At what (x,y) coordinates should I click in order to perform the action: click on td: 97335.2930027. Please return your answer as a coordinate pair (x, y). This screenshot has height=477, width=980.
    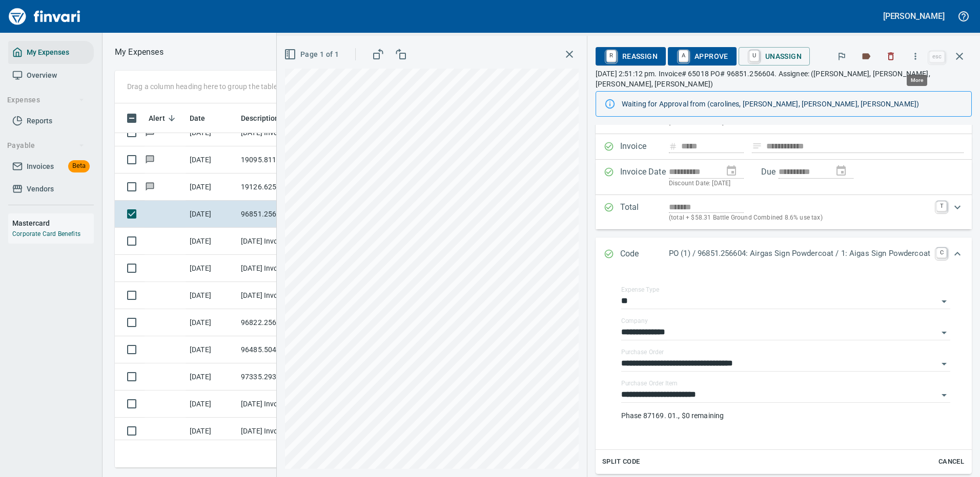
    Looking at the image, I should click on (283, 377).